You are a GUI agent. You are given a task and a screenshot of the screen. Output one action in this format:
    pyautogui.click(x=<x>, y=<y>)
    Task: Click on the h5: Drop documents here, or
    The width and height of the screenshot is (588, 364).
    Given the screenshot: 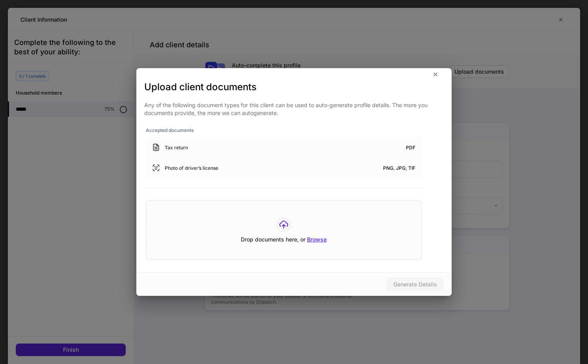 What is the action you would take?
    pyautogui.click(x=284, y=239)
    